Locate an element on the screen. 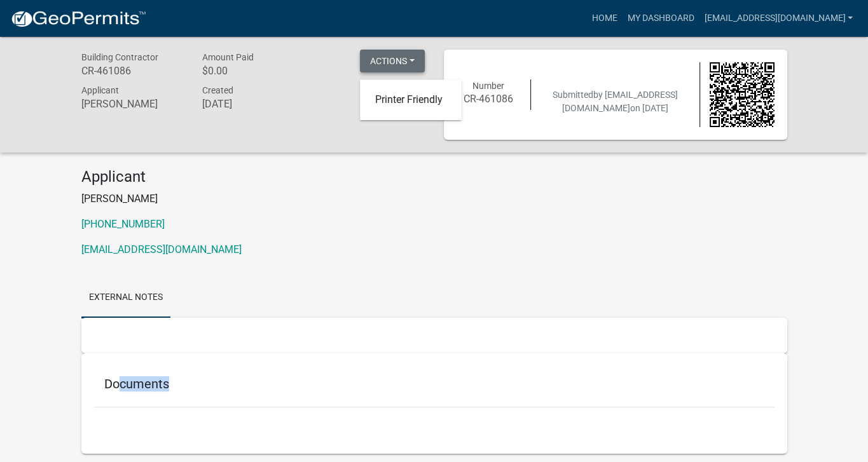 This screenshot has width=868, height=462. span: Applicant is located at coordinates (100, 90).